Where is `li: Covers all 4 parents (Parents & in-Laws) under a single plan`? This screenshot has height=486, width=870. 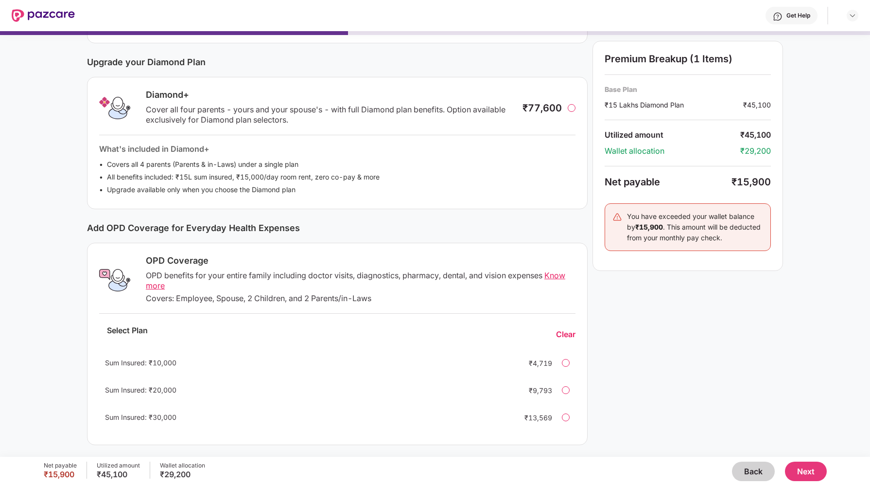
li: Covers all 4 parents (Parents & in-Laws) under a single plan is located at coordinates (337, 164).